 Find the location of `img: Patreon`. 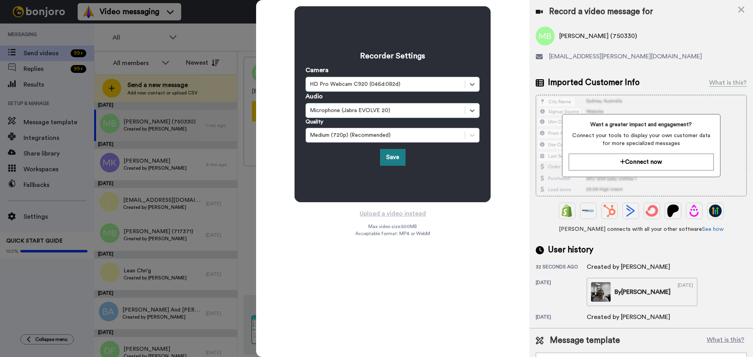

img: Patreon is located at coordinates (673, 211).